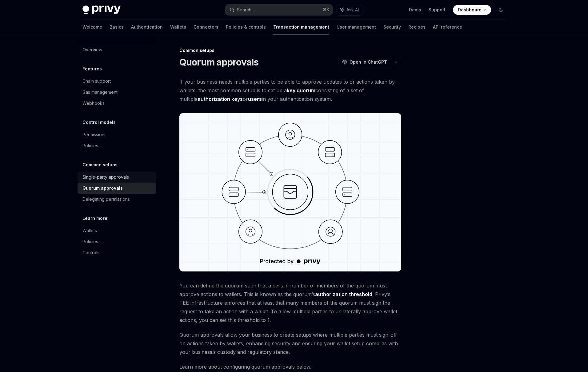 The image size is (588, 372). I want to click on h5: Common setups, so click(100, 165).